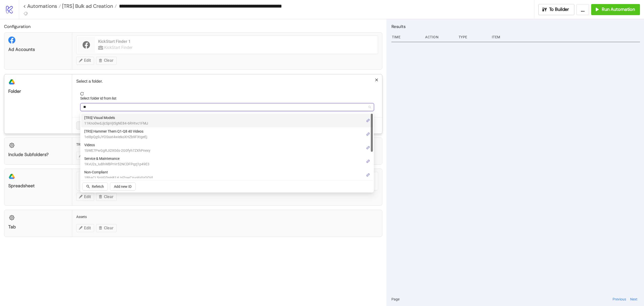 Image resolution: width=644 pixels, height=306 pixels. I want to click on span: Refetch, so click(98, 186).